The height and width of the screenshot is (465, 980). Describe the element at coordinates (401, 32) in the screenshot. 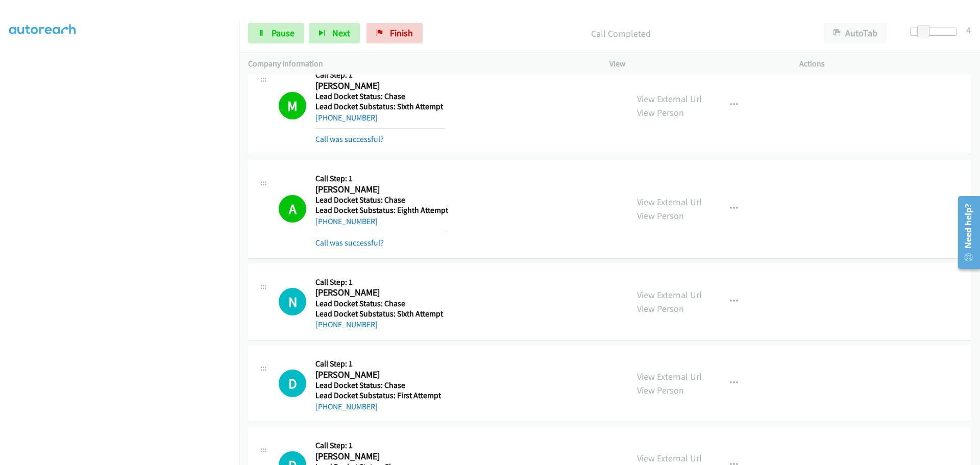

I see `span: Finish` at that location.